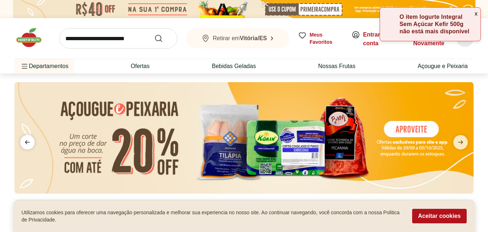 This screenshot has width=488, height=232. Describe the element at coordinates (476, 14) in the screenshot. I see `button: Fechar notificação` at that location.